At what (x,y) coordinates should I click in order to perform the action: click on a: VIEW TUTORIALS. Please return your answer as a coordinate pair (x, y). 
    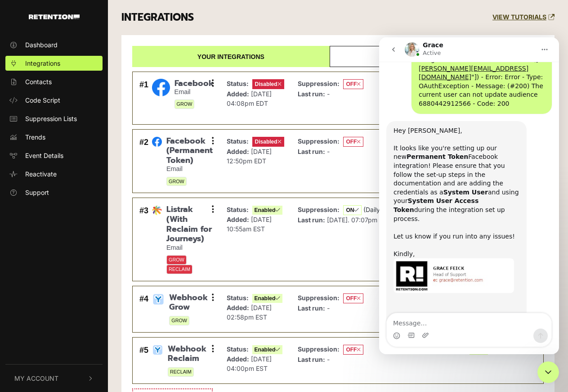
    Looking at the image, I should click on (524, 17).